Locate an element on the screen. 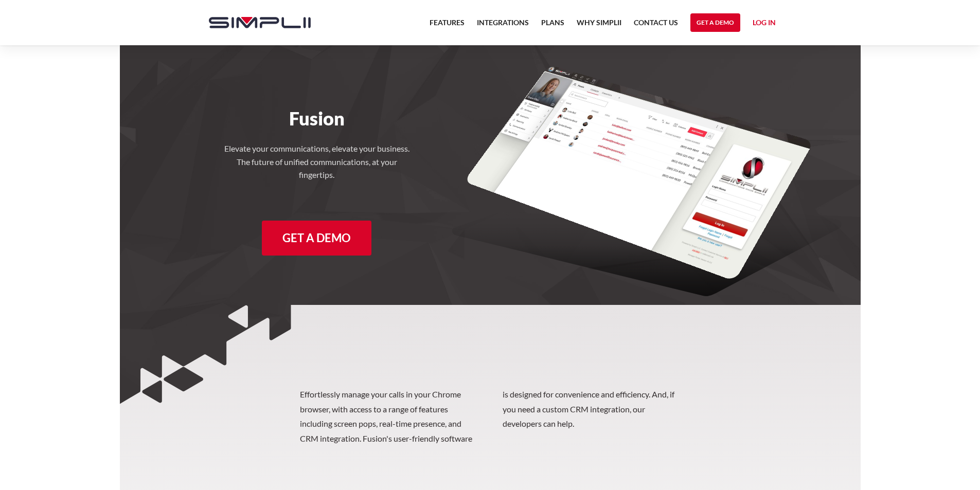 This screenshot has width=980, height=490. p: Effortlessly manage your calls in your Chrome browser, with access to a range of features includi... is located at coordinates (490, 417).